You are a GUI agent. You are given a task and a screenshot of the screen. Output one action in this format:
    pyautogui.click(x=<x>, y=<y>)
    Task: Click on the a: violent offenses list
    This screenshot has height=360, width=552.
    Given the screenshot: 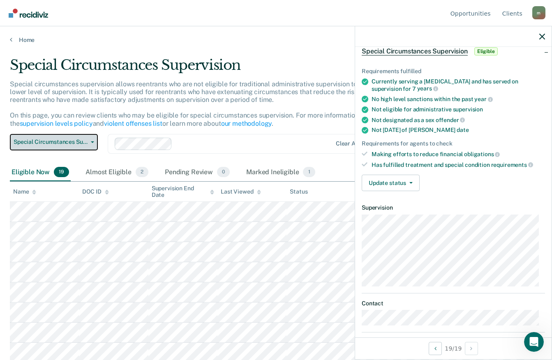 What is the action you would take?
    pyautogui.click(x=133, y=123)
    